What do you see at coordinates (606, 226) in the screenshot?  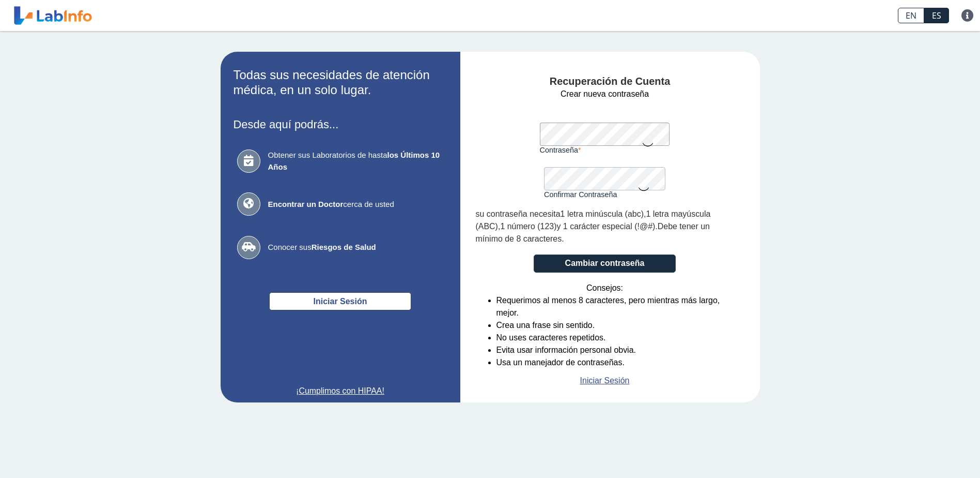 I see `span: y 1 carácter especial (!@#)` at bounding box center [606, 226].